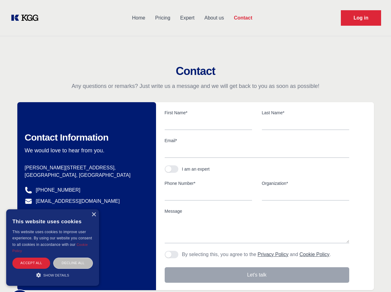 This screenshot has width=391, height=292. What do you see at coordinates (209, 183) in the screenshot?
I see `label: Phone Number*` at bounding box center [209, 183].